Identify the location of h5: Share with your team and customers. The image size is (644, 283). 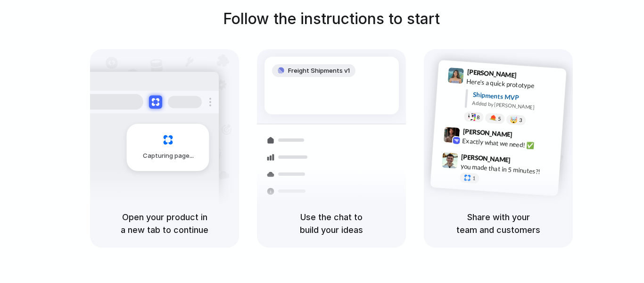
(498, 223).